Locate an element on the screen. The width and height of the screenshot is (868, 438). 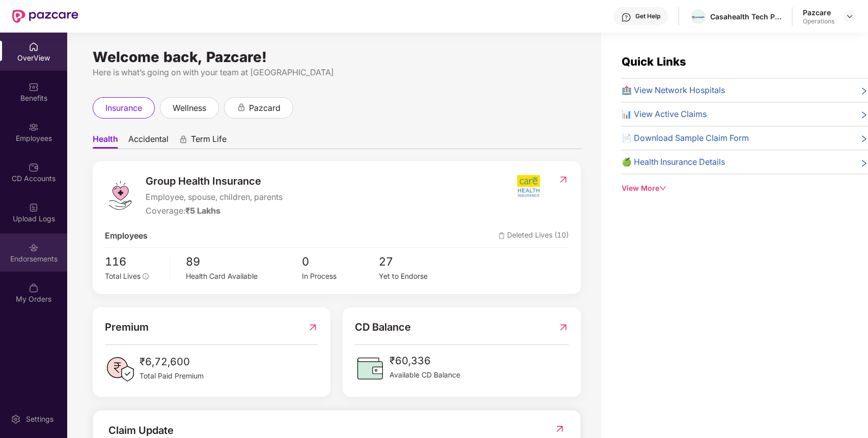
span: Premium is located at coordinates (127, 327).